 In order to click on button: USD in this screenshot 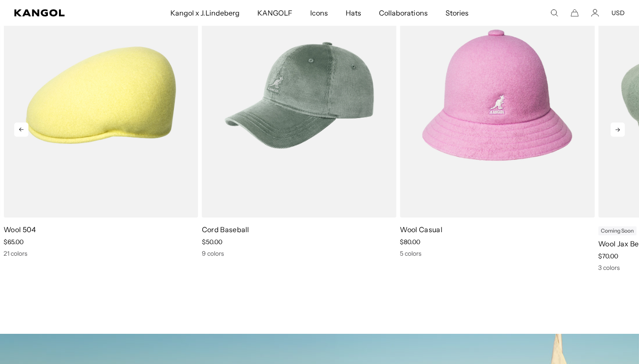, I will do `click(618, 13)`.